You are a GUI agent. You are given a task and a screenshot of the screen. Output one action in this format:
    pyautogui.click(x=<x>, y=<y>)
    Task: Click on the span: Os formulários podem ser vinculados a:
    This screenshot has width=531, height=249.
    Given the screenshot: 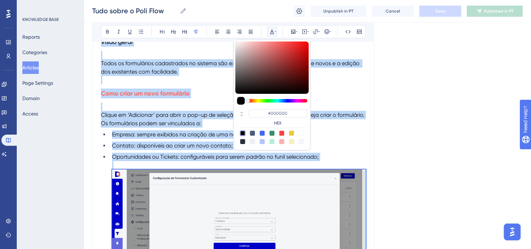 What is the action you would take?
    pyautogui.click(x=151, y=123)
    